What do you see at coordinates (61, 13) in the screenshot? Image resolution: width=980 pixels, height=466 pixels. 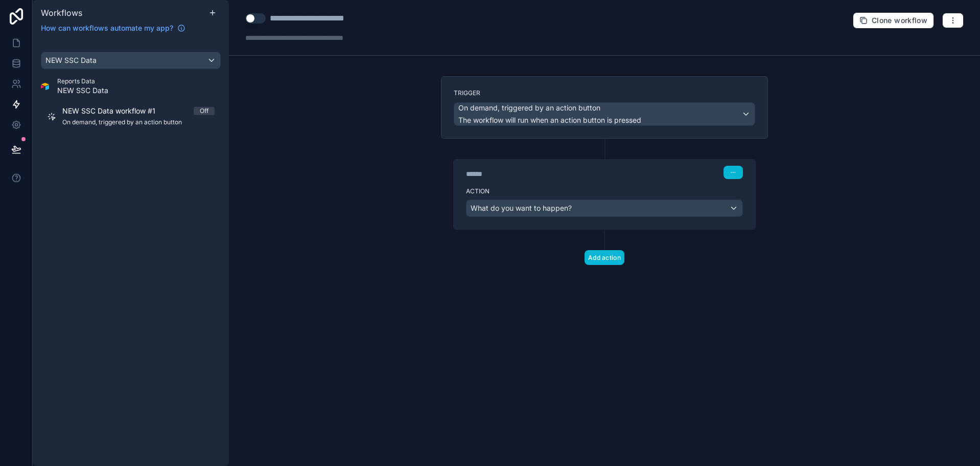 I see `span: Workflows` at bounding box center [61, 13].